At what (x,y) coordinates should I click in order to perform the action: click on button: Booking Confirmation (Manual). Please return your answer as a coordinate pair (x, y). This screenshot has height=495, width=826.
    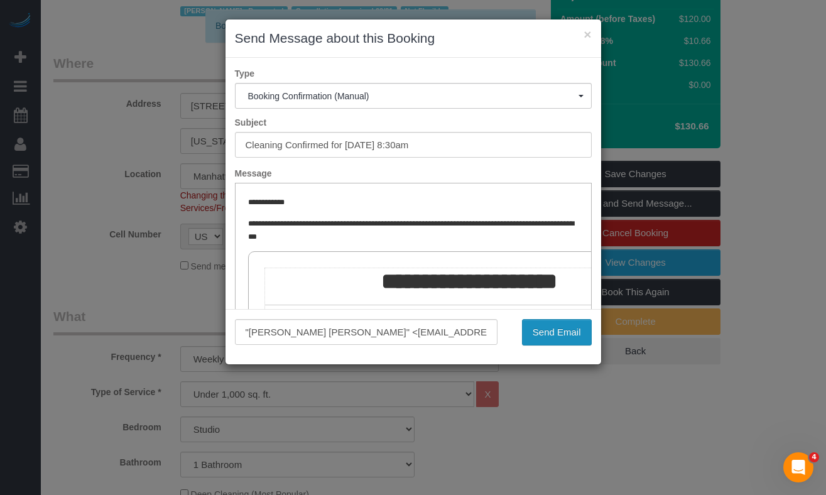
    Looking at the image, I should click on (413, 96).